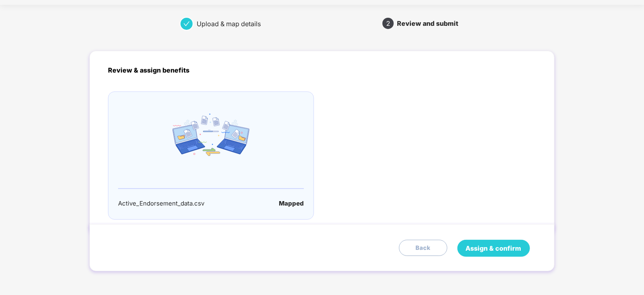 The height and width of the screenshot is (295, 644). Describe the element at coordinates (161, 203) in the screenshot. I see `div: Active_Endorsement_data.csv` at that location.